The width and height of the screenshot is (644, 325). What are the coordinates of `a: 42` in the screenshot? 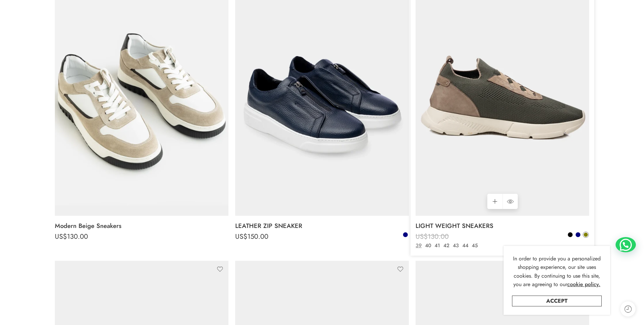 It's located at (447, 246).